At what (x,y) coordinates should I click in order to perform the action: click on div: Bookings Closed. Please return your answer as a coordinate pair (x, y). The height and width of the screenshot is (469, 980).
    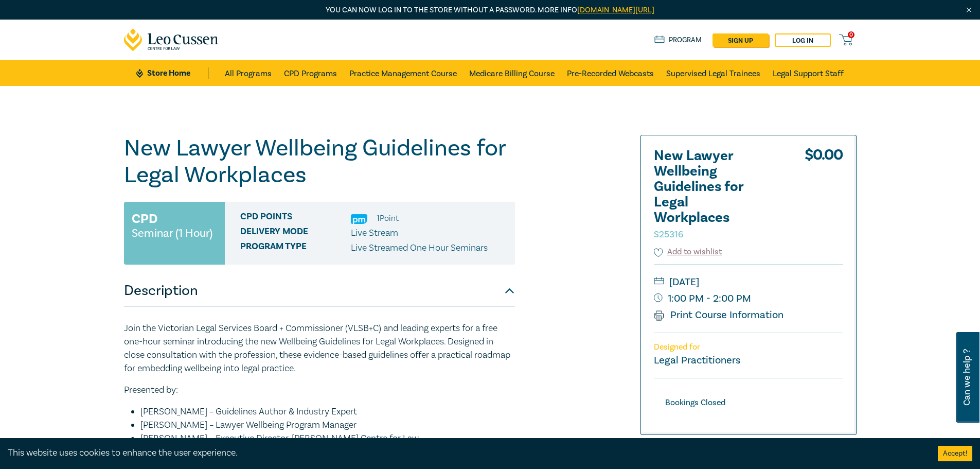
    Looking at the image, I should click on (695, 403).